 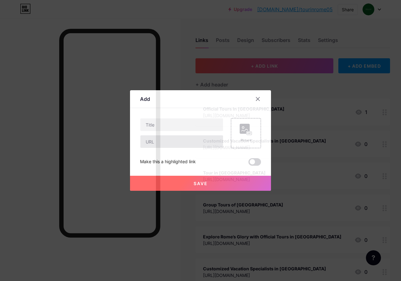 What do you see at coordinates (145, 99) in the screenshot?
I see `div: Add` at bounding box center [145, 99].